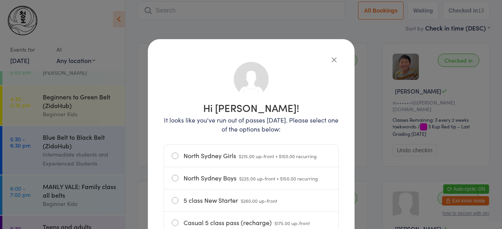 Image resolution: width=502 pixels, height=229 pixels. What do you see at coordinates (278, 178) in the screenshot?
I see `span: $225.00 up-front + $150.00 recurring` at bounding box center [278, 178].